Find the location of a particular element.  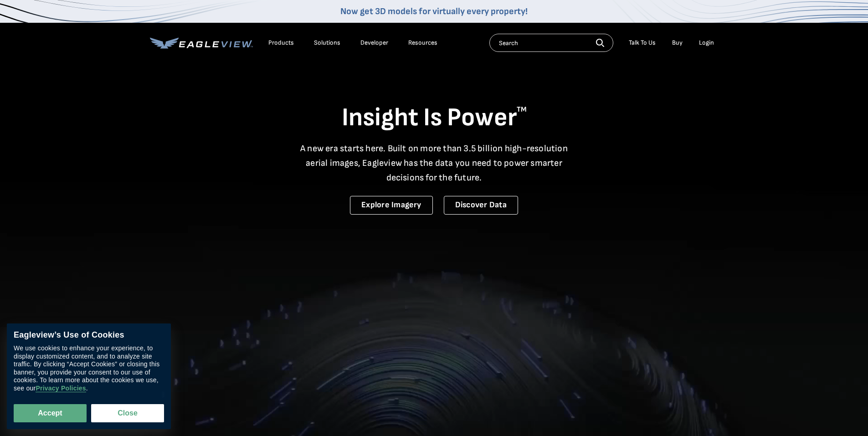

h1: Insight Is Power is located at coordinates (434, 118).